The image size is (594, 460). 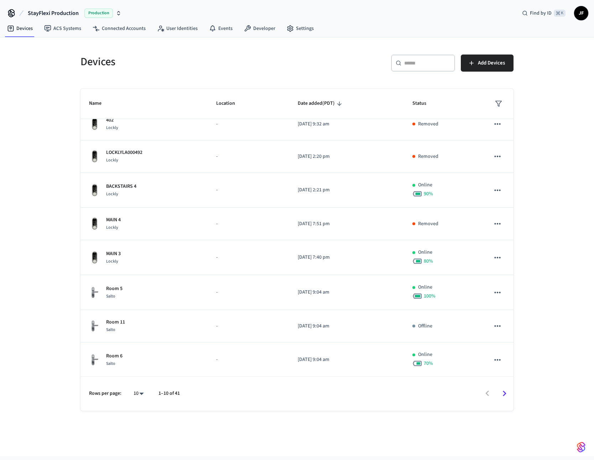 What do you see at coordinates (544, 13) in the screenshot?
I see `div: Find by ID⌘ K` at bounding box center [544, 13].